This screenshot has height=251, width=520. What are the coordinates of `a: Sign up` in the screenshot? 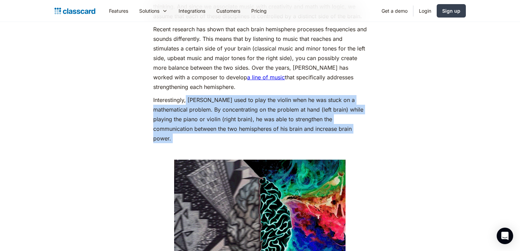 It's located at (451, 11).